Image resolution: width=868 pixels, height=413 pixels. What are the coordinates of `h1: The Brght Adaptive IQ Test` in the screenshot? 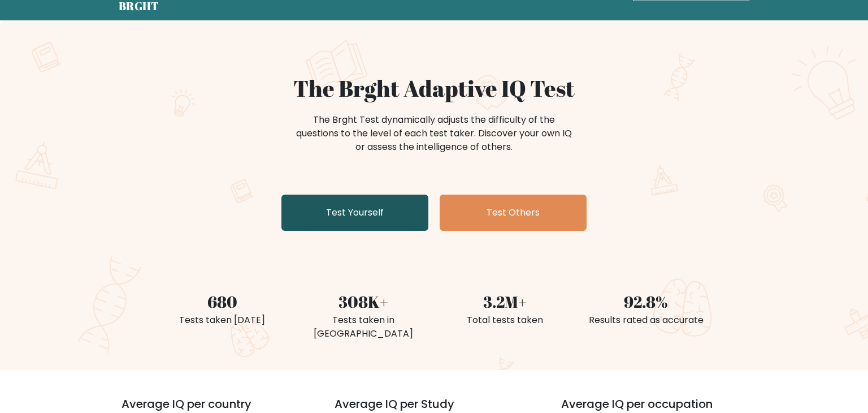 It's located at (434, 89).